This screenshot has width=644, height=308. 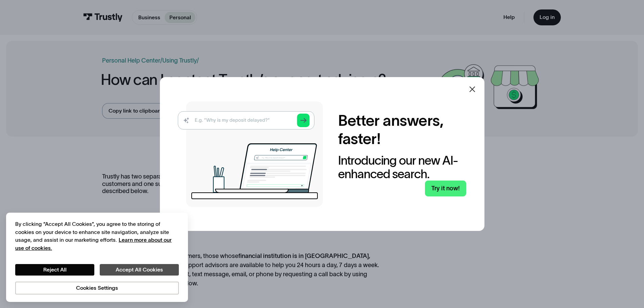 I want to click on ul: Language list, so click(x=27, y=301).